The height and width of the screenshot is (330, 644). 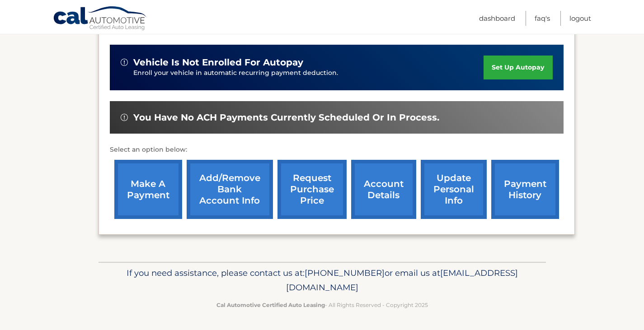 I want to click on a: Dashboard, so click(x=497, y=18).